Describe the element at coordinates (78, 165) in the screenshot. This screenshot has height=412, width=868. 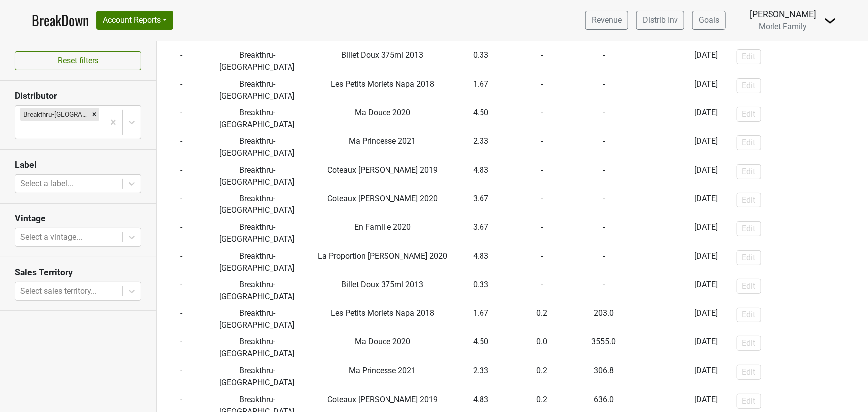
I see `h3: Label` at that location.